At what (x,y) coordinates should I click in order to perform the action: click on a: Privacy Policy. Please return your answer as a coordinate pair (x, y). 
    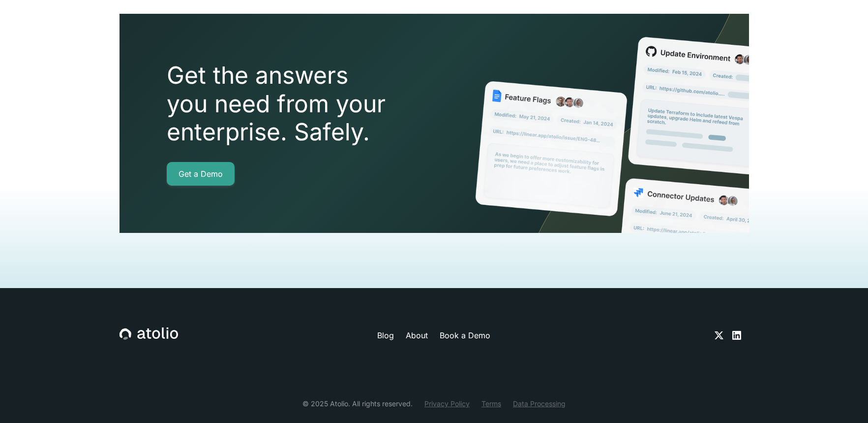
    Looking at the image, I should click on (447, 403).